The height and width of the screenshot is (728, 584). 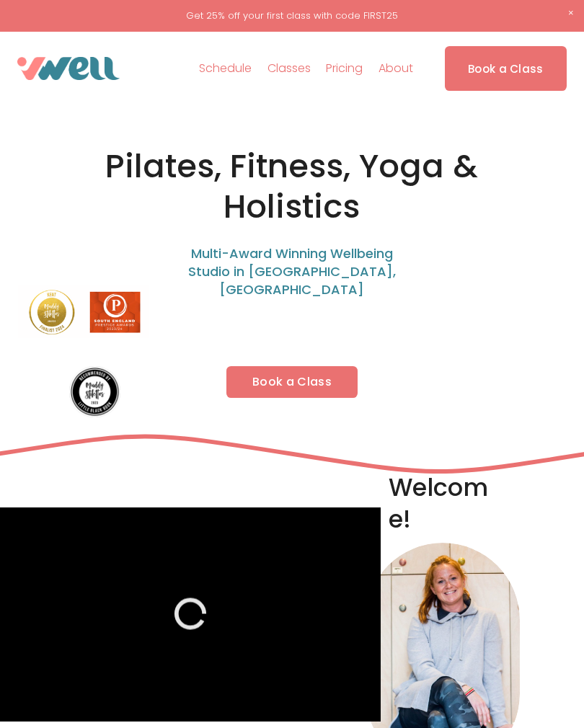 I want to click on a: Schedule, so click(x=225, y=68).